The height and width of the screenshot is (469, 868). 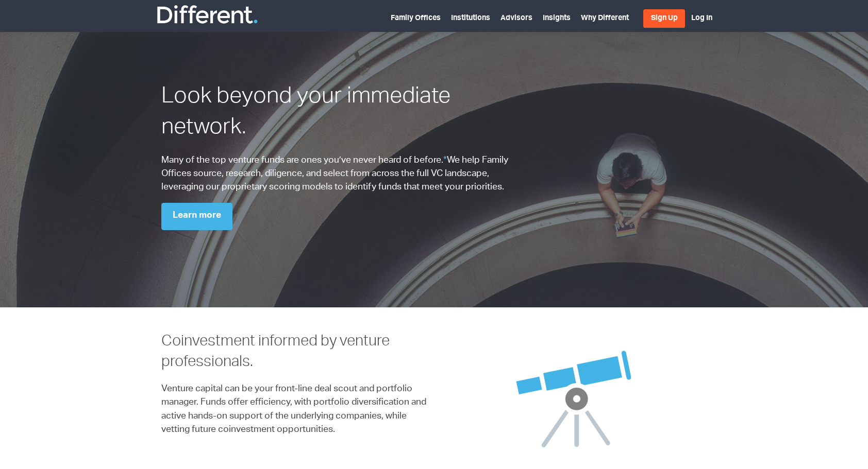 What do you see at coordinates (207, 15) in the screenshot?
I see `img: Different Funds` at bounding box center [207, 15].